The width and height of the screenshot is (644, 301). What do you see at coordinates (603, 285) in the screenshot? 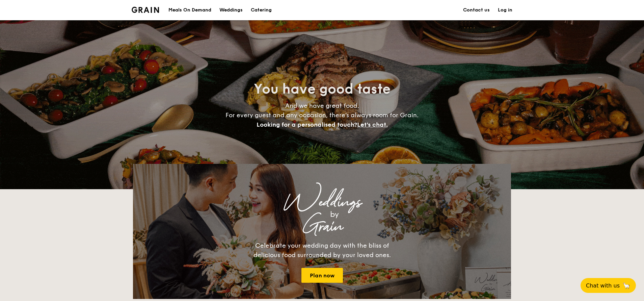
I see `span: Chat with us` at bounding box center [603, 285].